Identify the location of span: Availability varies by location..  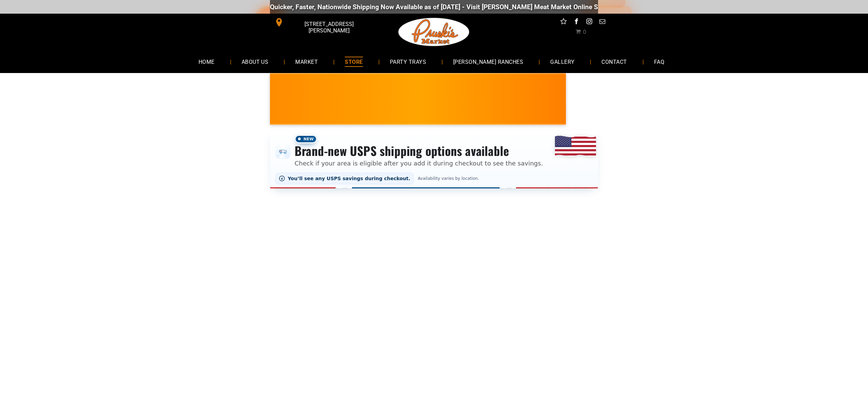
(448, 178).